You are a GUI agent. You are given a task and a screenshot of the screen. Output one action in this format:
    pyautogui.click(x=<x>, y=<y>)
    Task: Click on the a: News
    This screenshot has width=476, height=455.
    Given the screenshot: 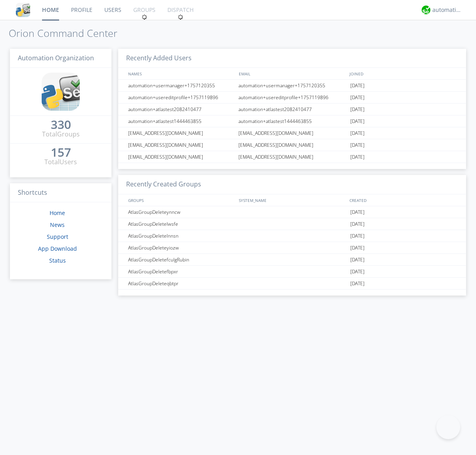 What is the action you would take?
    pyautogui.click(x=57, y=225)
    